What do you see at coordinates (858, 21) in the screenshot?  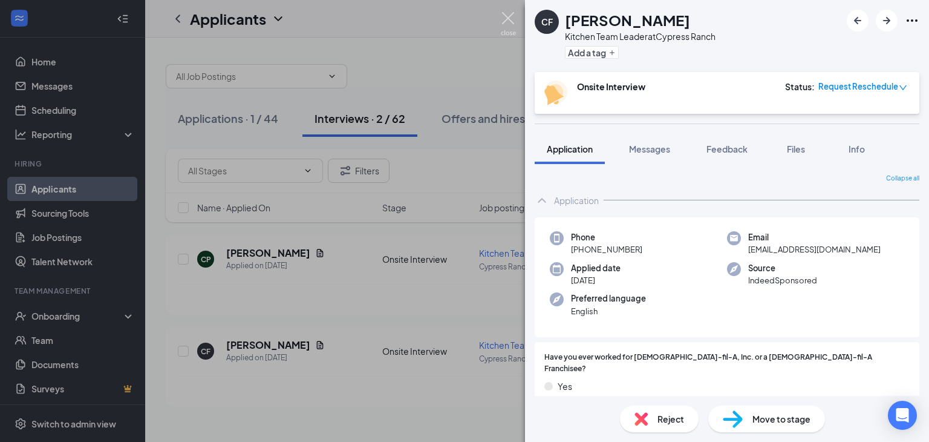 I see `button: ArrowLeftNew` at bounding box center [858, 21].